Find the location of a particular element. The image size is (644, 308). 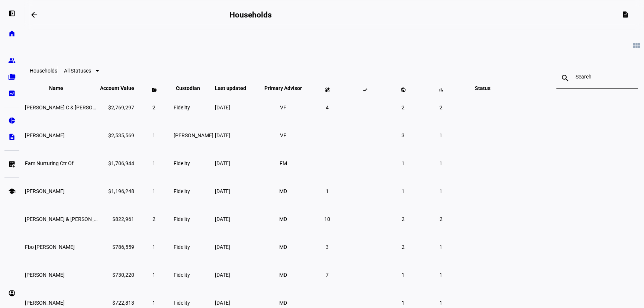

span: Status is located at coordinates (483, 88).